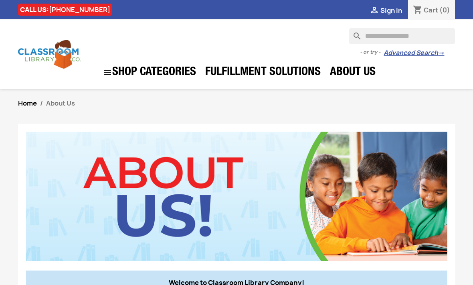 The width and height of the screenshot is (473, 285). What do you see at coordinates (402, 36) in the screenshot?
I see `input: Search` at bounding box center [402, 36].